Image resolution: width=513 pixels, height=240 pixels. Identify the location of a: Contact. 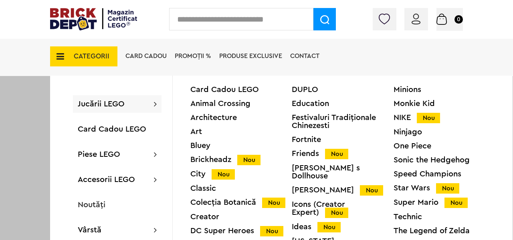
(304, 56).